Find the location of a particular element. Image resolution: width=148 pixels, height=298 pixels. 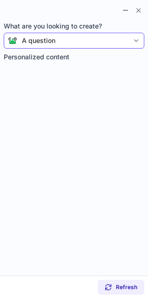

img: Connie from ContactOut is located at coordinates (11, 41).